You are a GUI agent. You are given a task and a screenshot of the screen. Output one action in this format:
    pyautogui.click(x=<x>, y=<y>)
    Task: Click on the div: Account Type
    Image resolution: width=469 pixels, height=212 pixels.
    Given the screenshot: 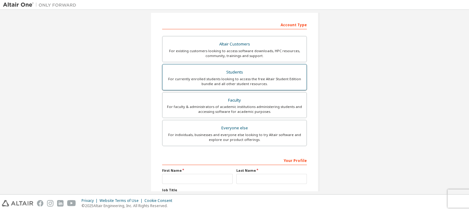 What is the action you would take?
    pyautogui.click(x=234, y=24)
    